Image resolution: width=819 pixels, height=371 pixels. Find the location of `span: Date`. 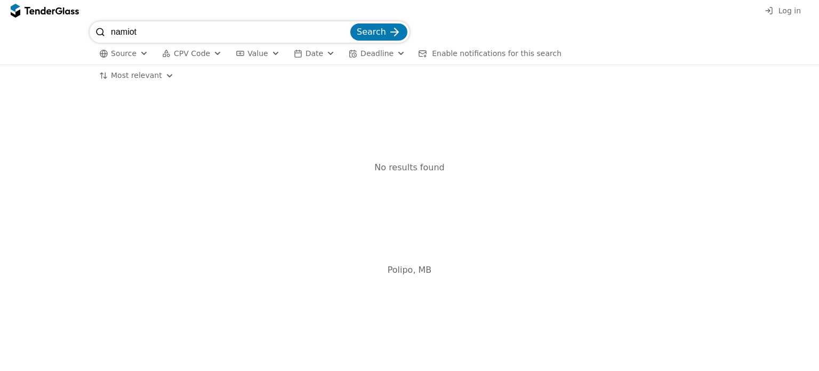

span: Date is located at coordinates (314, 53).